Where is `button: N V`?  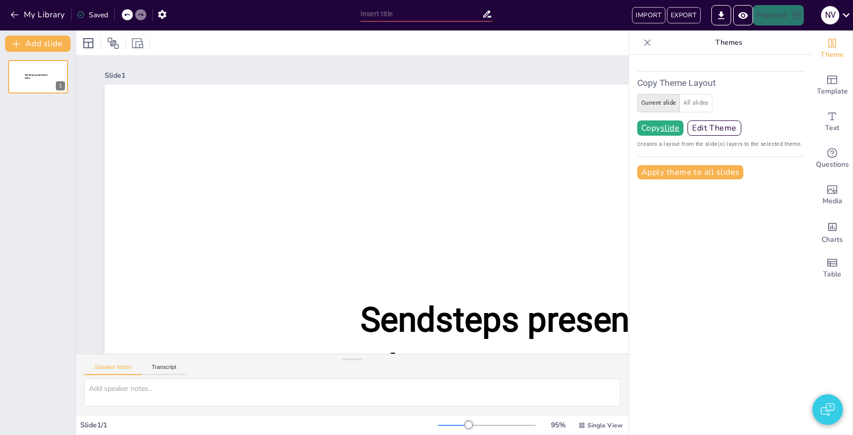
button: N V is located at coordinates (830, 15).